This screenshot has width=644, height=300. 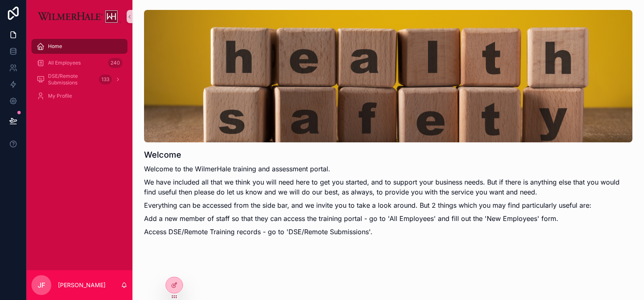 I want to click on div: 133, so click(x=105, y=79).